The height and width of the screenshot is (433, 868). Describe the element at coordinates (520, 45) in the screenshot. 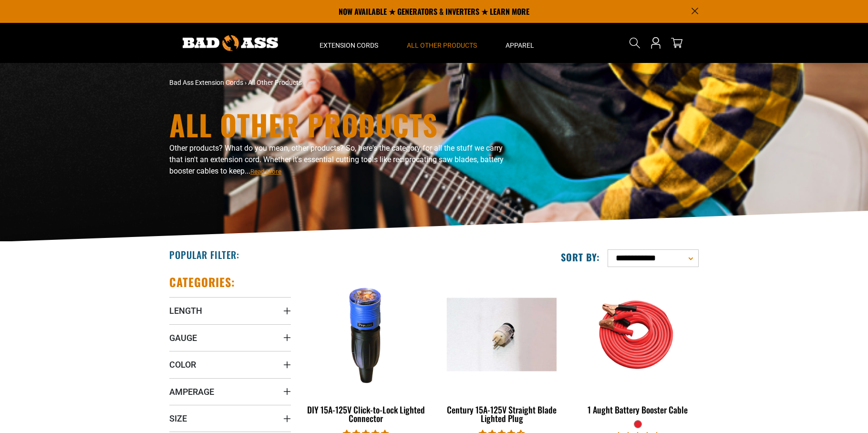

I see `span: Apparel` at that location.